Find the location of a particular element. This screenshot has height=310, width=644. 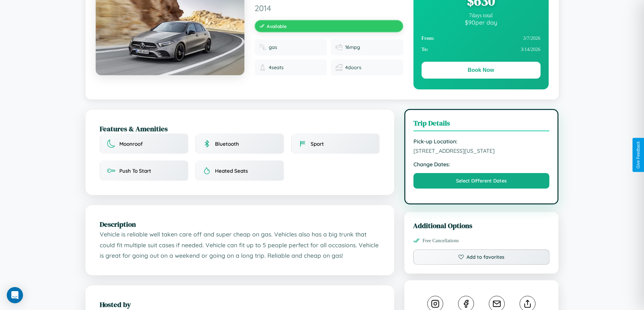

p: Vehicle is reliable well taken care off and super cheap on gas. Vehicles also has a big trunk tha... is located at coordinates (240, 245).